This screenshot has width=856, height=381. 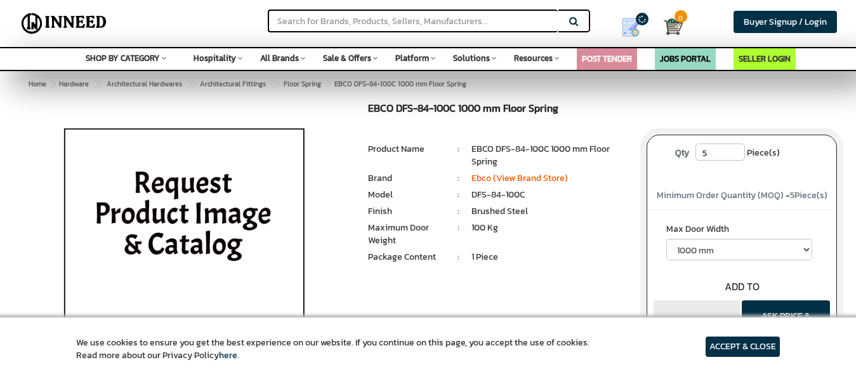 I want to click on a: my Quotes, so click(x=635, y=27).